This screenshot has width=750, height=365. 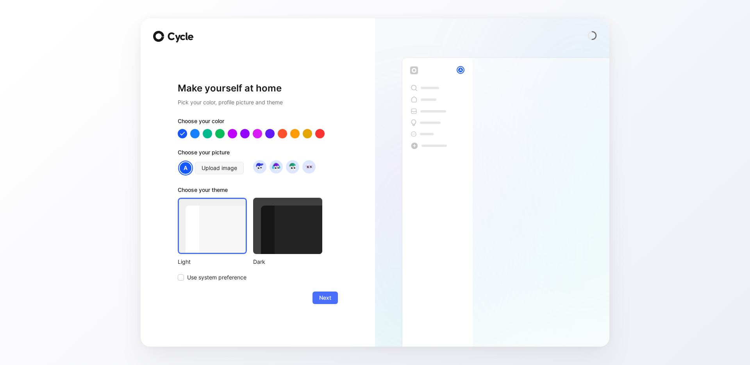 What do you see at coordinates (212, 262) in the screenshot?
I see `div: Light` at bounding box center [212, 262].